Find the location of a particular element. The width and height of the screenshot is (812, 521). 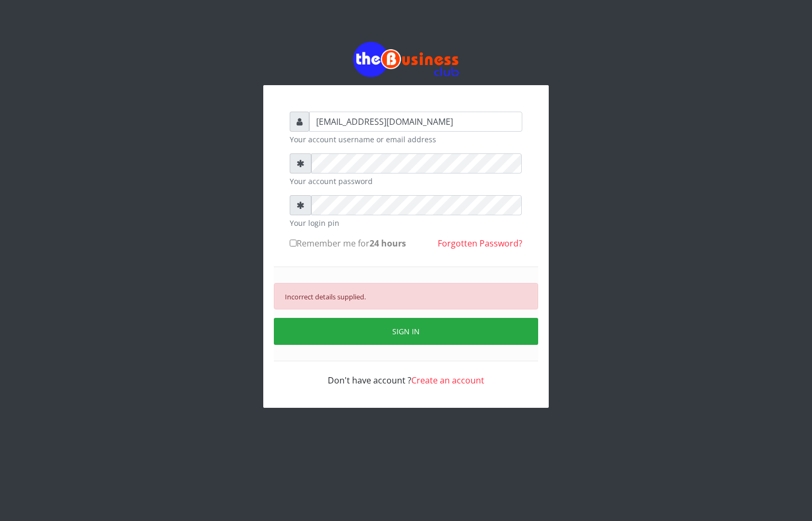

input: Remember me for24 hours is located at coordinates (293, 243).